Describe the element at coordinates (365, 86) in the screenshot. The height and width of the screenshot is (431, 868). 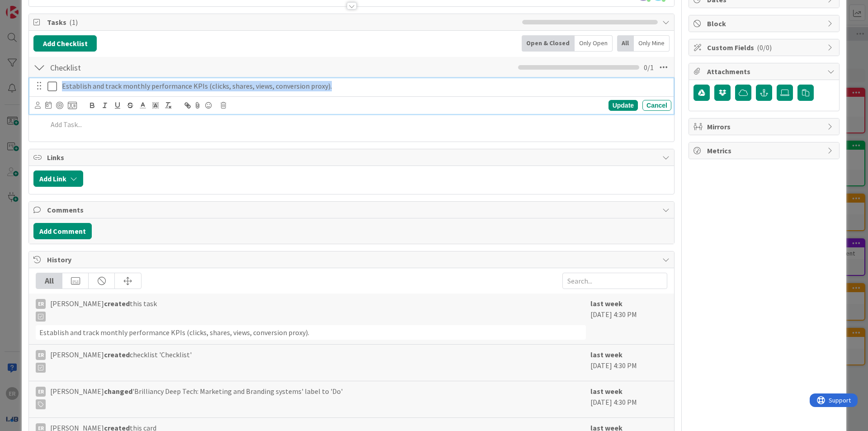
I see `p: Establish and track monthly performance KPIs (clicks, shares, views, conversion proxy).` at that location.